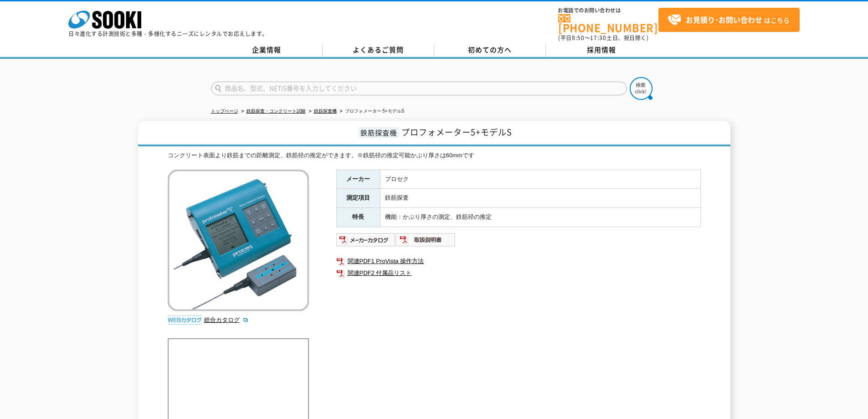 The height and width of the screenshot is (419, 868). Describe the element at coordinates (185, 320) in the screenshot. I see `img: webカタログ` at that location.